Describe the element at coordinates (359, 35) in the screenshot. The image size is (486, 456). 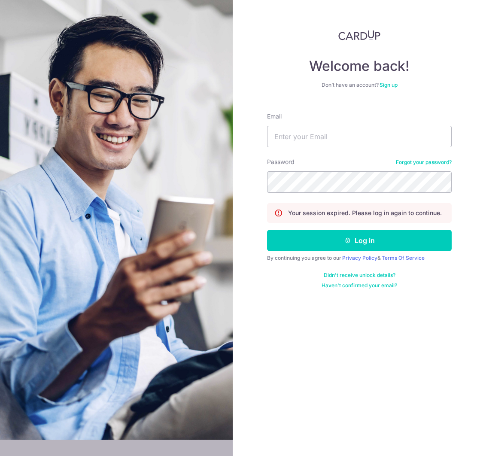
I see `img: CardUp Logo` at that location.